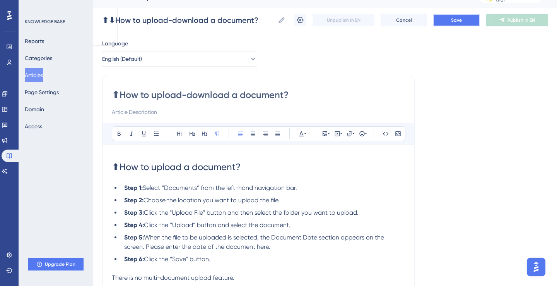  Describe the element at coordinates (404, 20) in the screenshot. I see `span: Cancel` at that location.